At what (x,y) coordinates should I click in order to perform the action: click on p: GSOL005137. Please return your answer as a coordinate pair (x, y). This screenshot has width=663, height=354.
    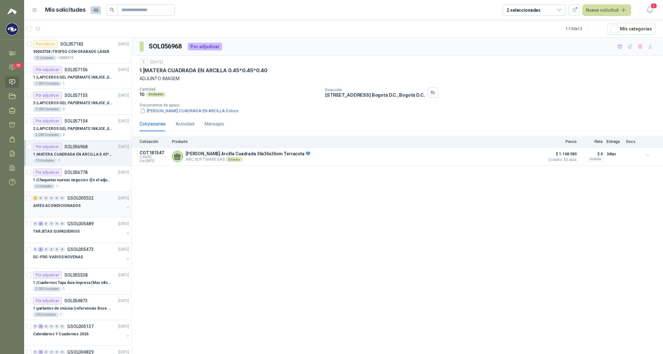
    Looking at the image, I should click on (80, 327).